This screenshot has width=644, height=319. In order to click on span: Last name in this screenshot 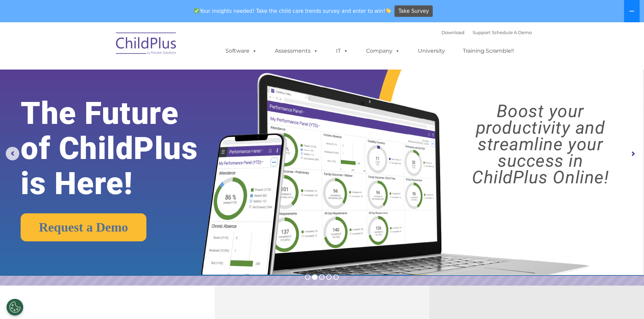, I will do `click(104, 47)`.